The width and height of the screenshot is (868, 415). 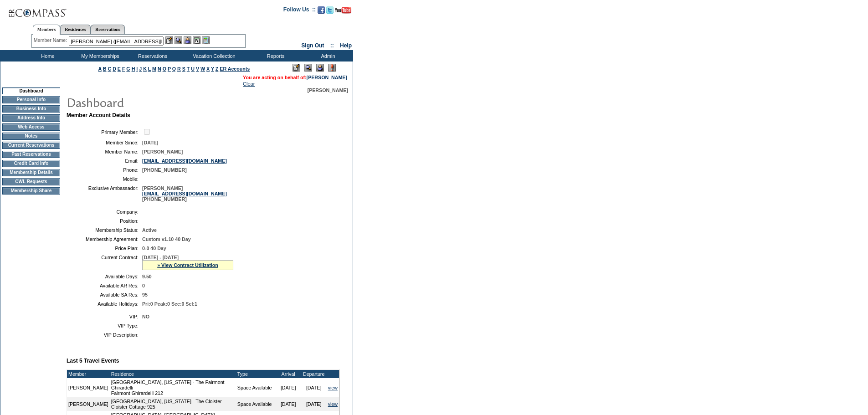 I want to click on a: H, so click(x=134, y=69).